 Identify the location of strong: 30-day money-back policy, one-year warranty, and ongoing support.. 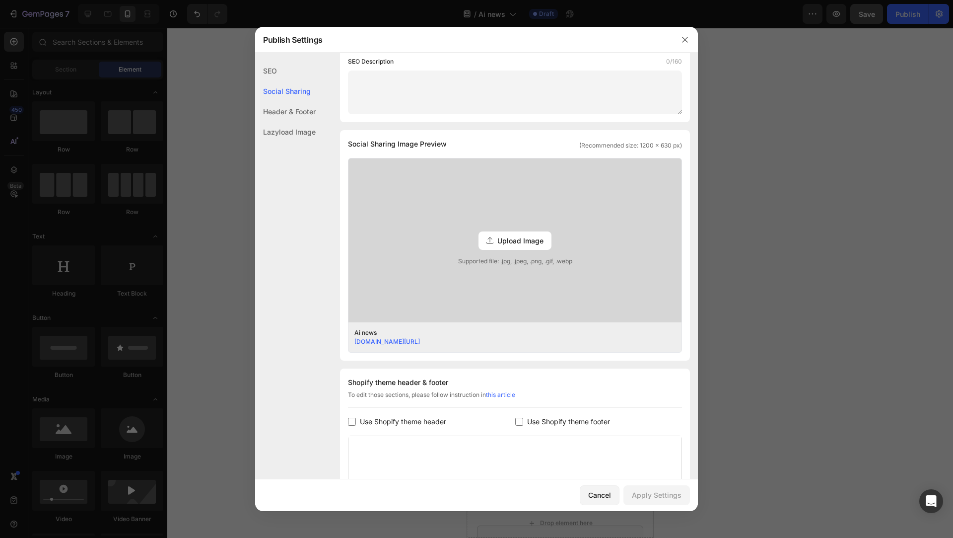
(88, 208).